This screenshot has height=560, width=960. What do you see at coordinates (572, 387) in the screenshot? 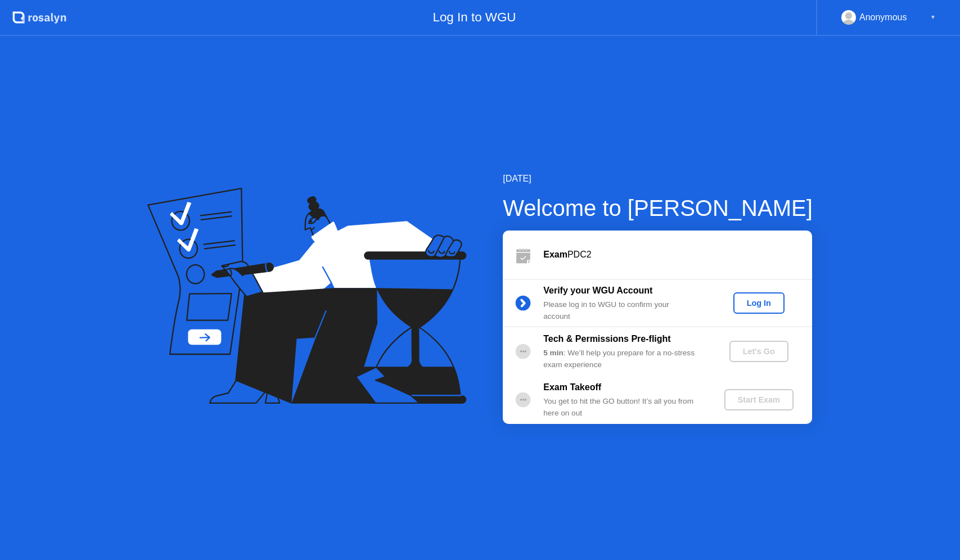
I see `b: Exam Takeoff` at bounding box center [572, 387].